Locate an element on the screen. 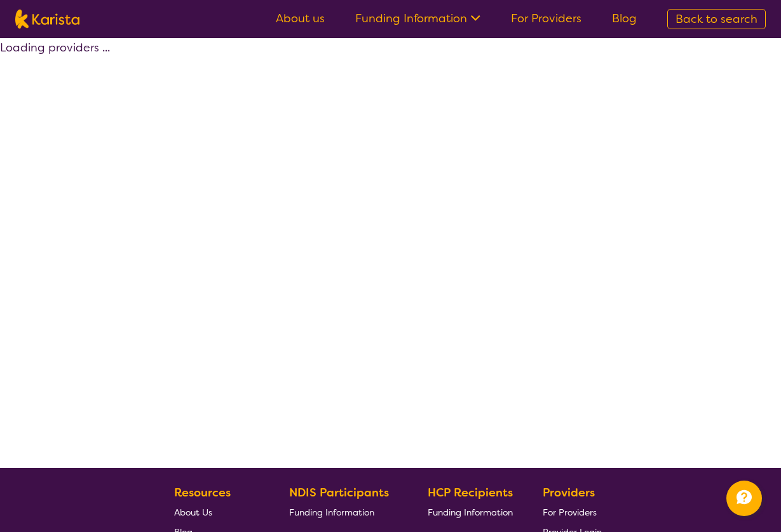 The height and width of the screenshot is (532, 781). b: Providers is located at coordinates (569, 493).